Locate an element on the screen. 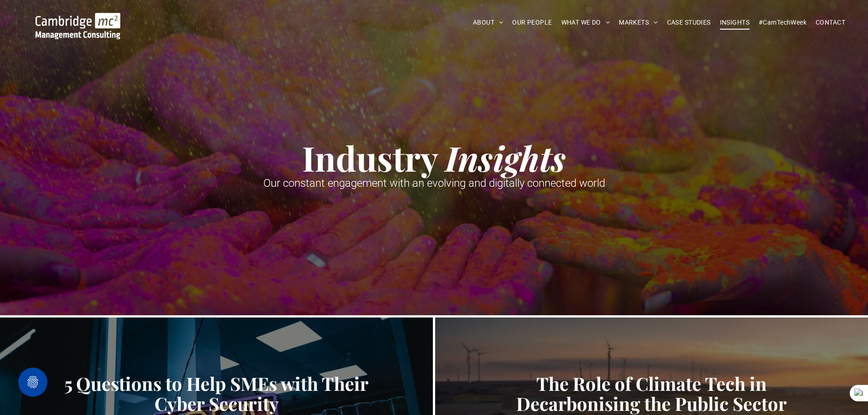 The height and width of the screenshot is (415, 868). span: Our constant engagement with an evolving and digitally connected world is located at coordinates (434, 183).